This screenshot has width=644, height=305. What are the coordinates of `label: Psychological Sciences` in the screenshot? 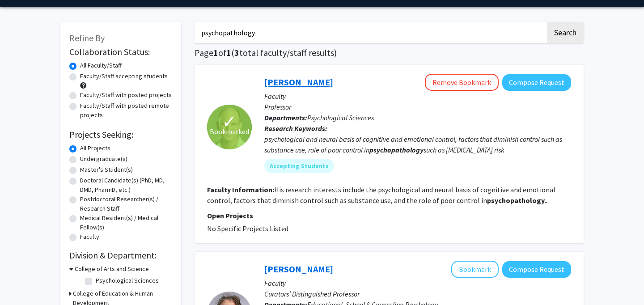 It's located at (127, 280).